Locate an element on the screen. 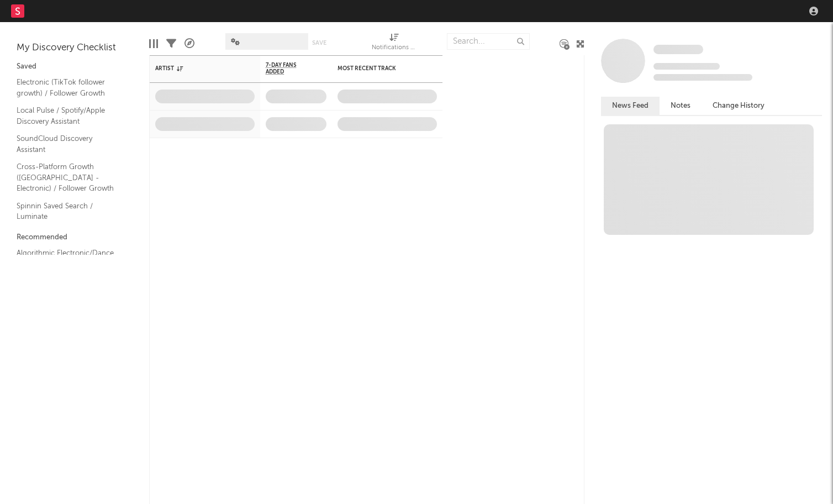 This screenshot has width=833, height=504. div: Artist is located at coordinates (196, 69).